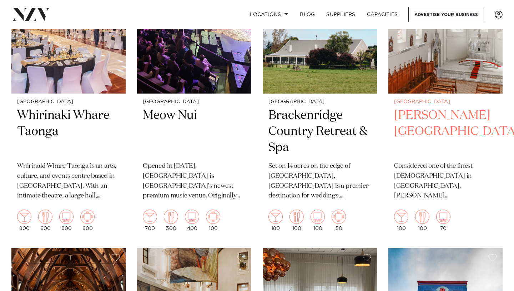  I want to click on a: Capacities, so click(383, 14).